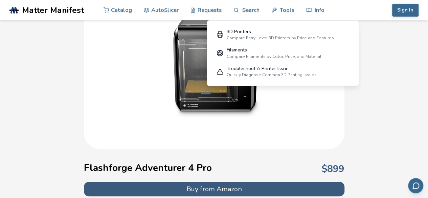  Describe the element at coordinates (416, 185) in the screenshot. I see `button: Send feedback via email` at that location.